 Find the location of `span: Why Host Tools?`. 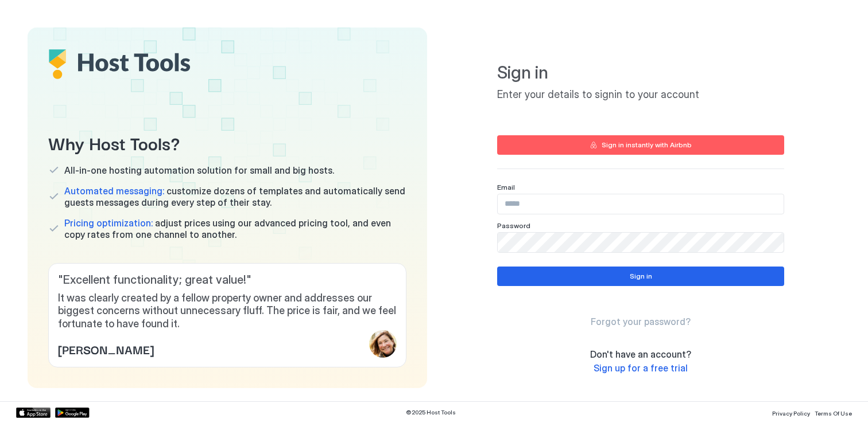

span: Why Host Tools? is located at coordinates (227, 142).